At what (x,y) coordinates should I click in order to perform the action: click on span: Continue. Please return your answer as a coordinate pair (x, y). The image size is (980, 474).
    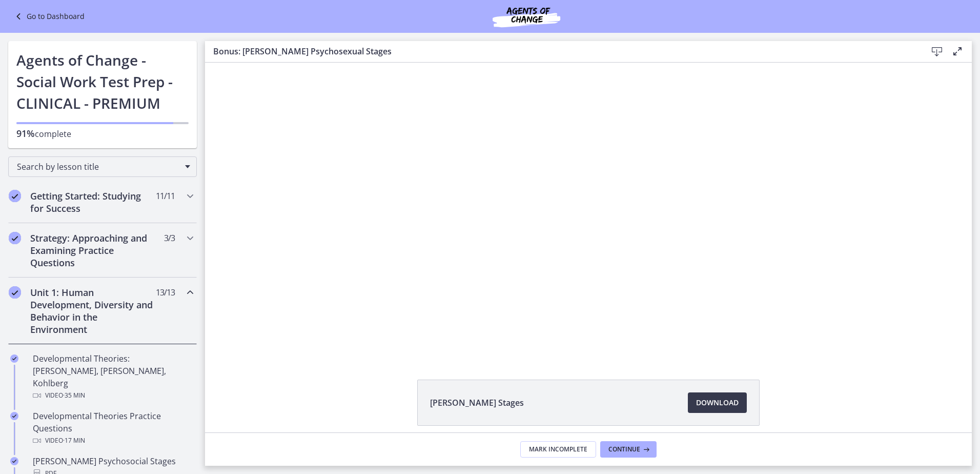
    Looking at the image, I should click on (624, 449).